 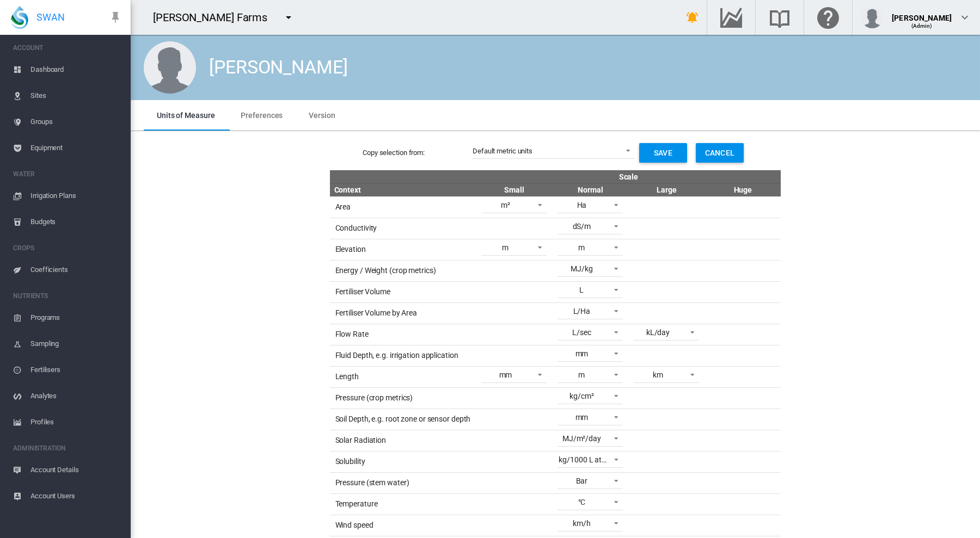 What do you see at coordinates (403, 482) in the screenshot?
I see `td: Pressure (stem water)` at bounding box center [403, 482].